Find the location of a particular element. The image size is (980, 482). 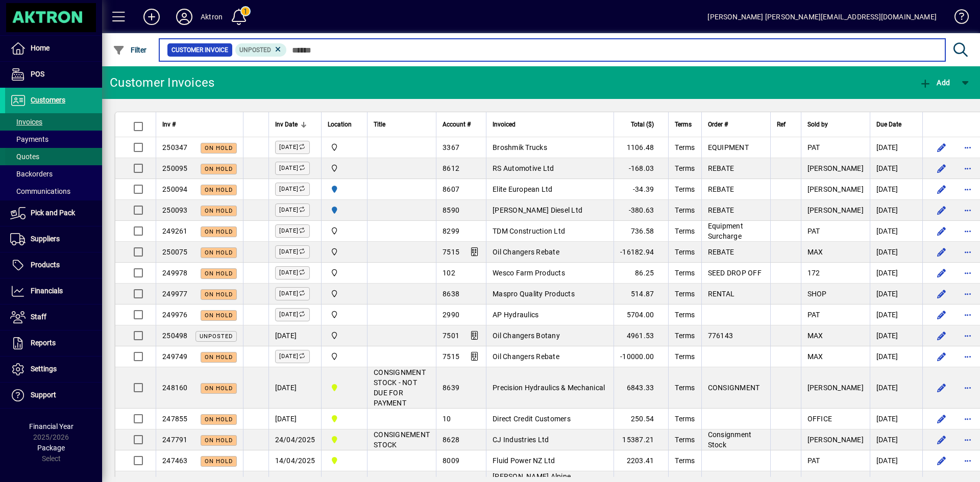

span: Staff is located at coordinates (38, 317).